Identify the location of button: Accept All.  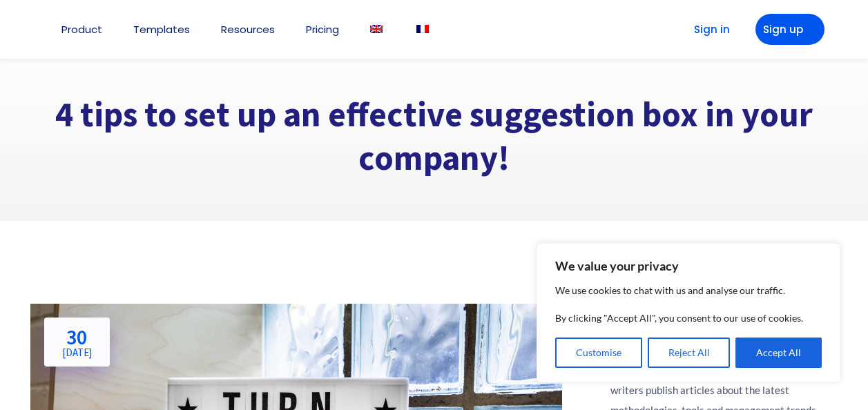
(778, 353).